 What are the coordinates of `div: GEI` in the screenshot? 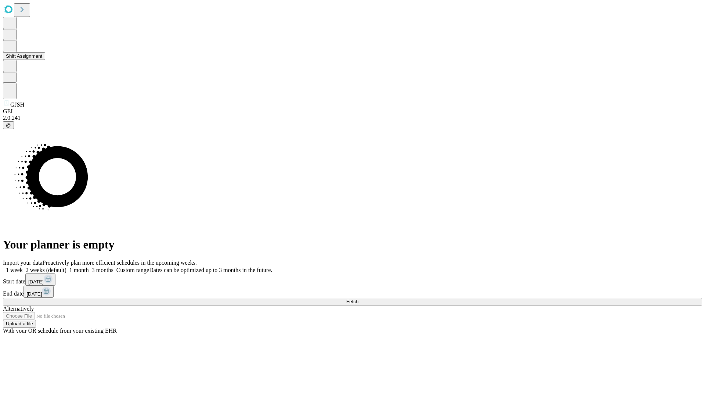 It's located at (353, 111).